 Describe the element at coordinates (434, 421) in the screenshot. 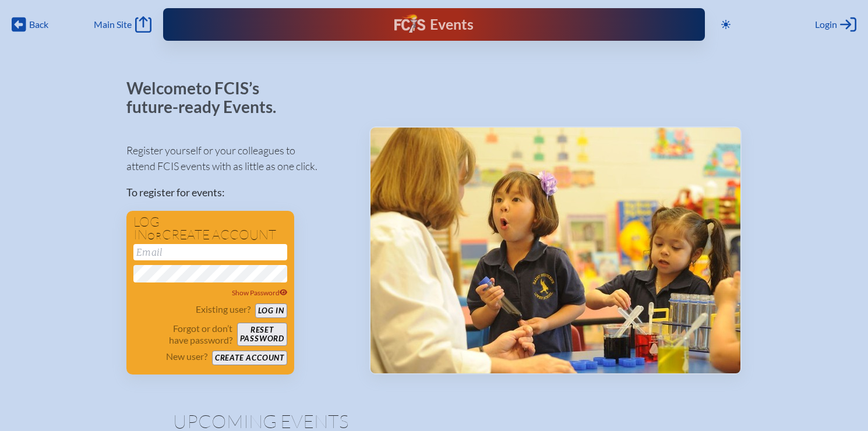

I see `h1: Upcoming Events` at that location.